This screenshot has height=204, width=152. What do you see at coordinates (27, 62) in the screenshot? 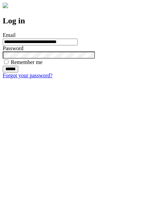
I see `label: Remember me` at bounding box center [27, 62].